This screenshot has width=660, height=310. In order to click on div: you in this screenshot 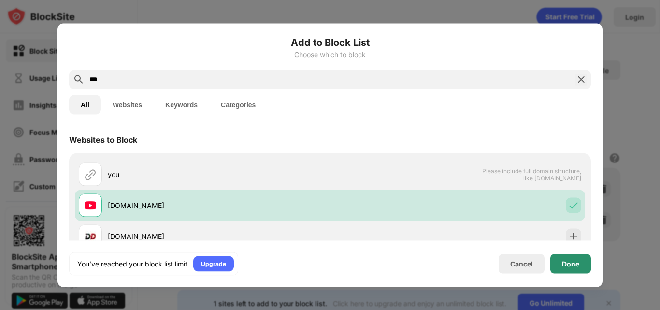, I will do `click(219, 174)`.